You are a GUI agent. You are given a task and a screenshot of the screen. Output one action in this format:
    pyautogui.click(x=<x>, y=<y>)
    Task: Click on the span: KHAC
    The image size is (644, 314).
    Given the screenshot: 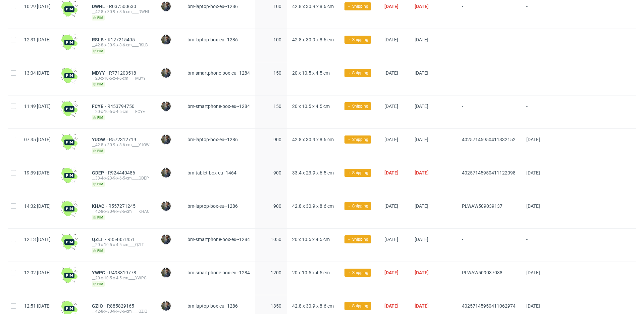 What is the action you would take?
    pyautogui.click(x=100, y=206)
    